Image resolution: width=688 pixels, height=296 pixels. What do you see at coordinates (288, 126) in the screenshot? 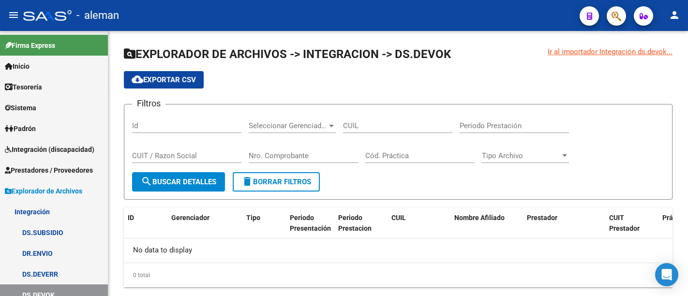
I see `span: Seleccionar Gerenciador` at bounding box center [288, 126].